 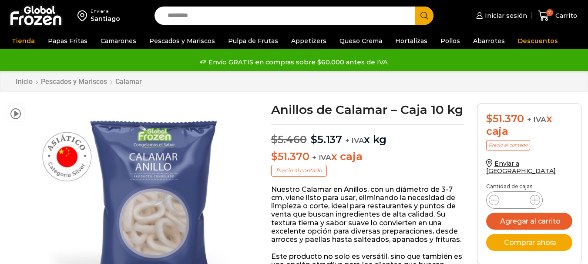 I want to click on div: Enviar a, so click(x=105, y=11).